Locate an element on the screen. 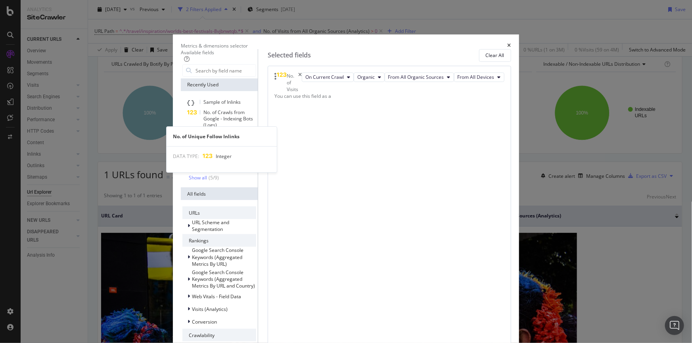  span: From All Devices is located at coordinates (476, 77).